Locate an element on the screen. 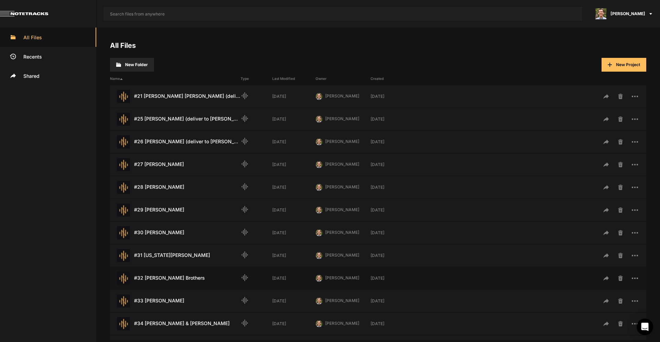 Image resolution: width=660 pixels, height=342 pixels. span: New Project is located at coordinates (628, 64).